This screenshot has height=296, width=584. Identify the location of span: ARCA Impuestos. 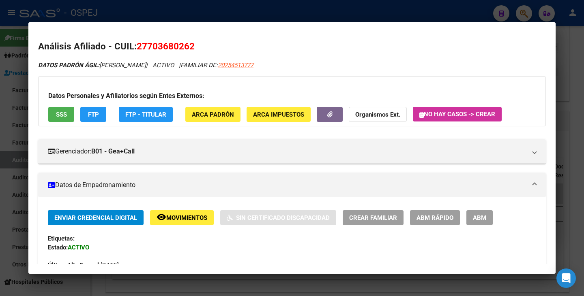
(279, 115).